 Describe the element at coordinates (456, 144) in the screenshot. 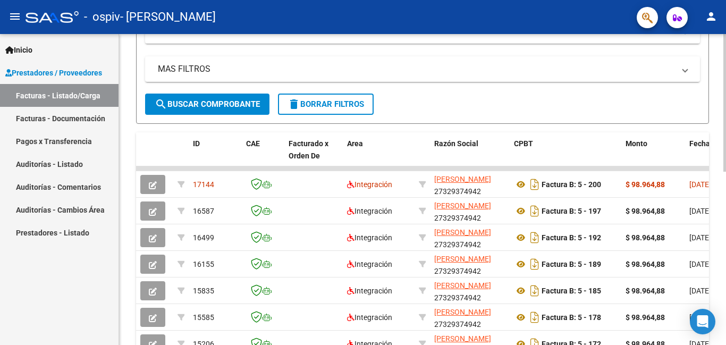

I see `span: Razón Social` at that location.